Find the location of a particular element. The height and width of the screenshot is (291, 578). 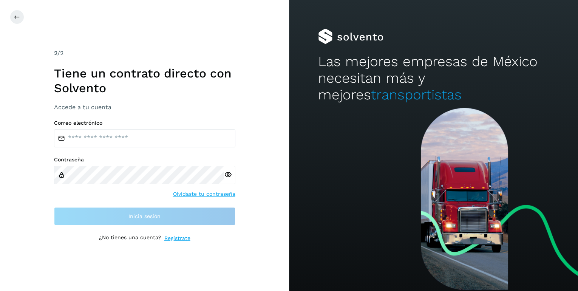

h2: Las mejores empresas de México necesitan más y mejores is located at coordinates (434, 78).